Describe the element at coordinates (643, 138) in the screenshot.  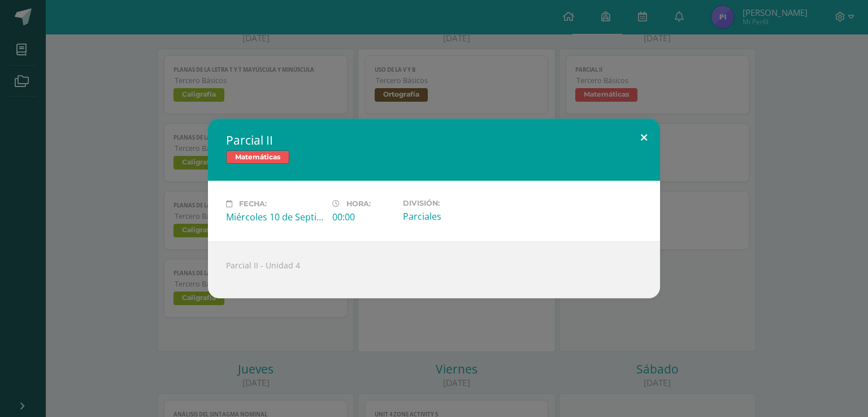
I see `button: Close (Esc)` at that location.